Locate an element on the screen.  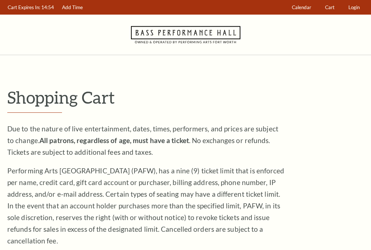
span: Due to the nature of live entertainment, dates, times, performers, and prices are subject to chan... is located at coordinates (143, 140).